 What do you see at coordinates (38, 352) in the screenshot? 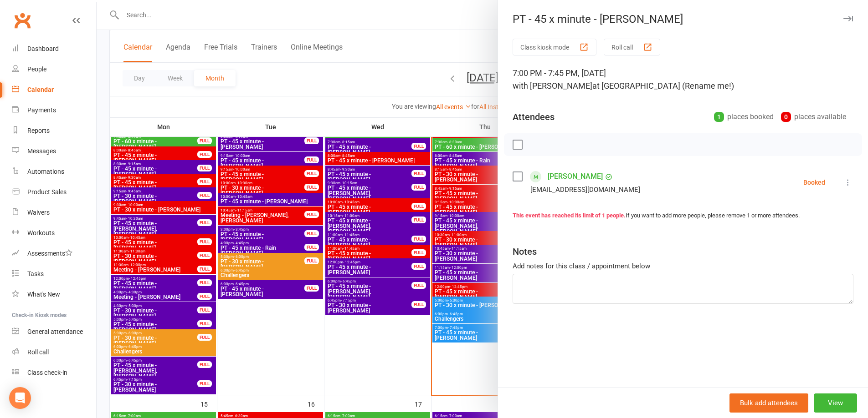
I see `div: Roll call` at bounding box center [38, 352].